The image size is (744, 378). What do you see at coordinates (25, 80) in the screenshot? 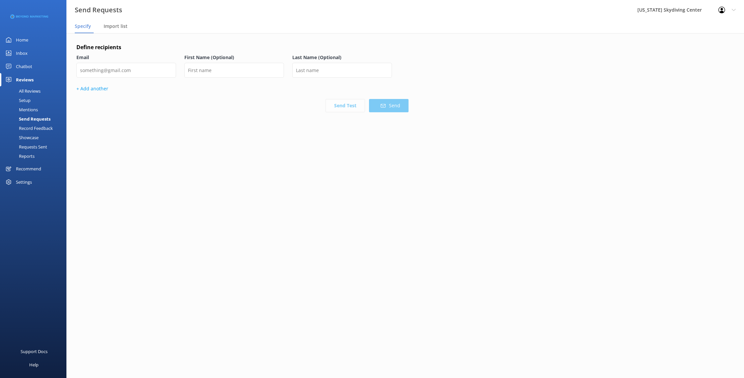
I see `div: Reviews` at bounding box center [25, 80].